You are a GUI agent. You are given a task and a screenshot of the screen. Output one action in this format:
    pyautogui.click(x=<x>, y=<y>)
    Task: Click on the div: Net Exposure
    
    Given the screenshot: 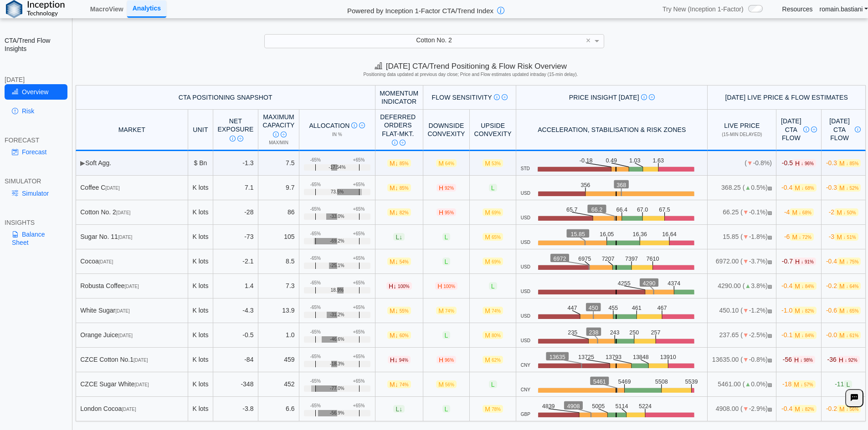 What is the action you would take?
    pyautogui.click(x=236, y=129)
    